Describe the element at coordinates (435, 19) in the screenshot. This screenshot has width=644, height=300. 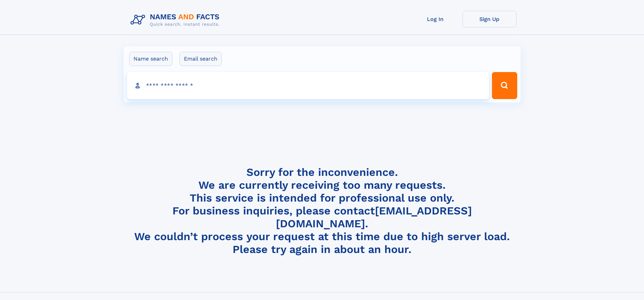
I see `a: Log In` at that location.